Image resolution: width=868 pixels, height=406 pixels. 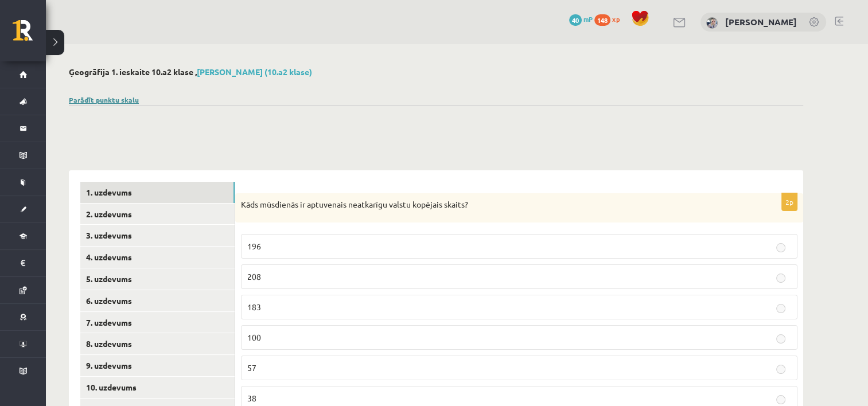 I want to click on span: 100, so click(x=254, y=337).